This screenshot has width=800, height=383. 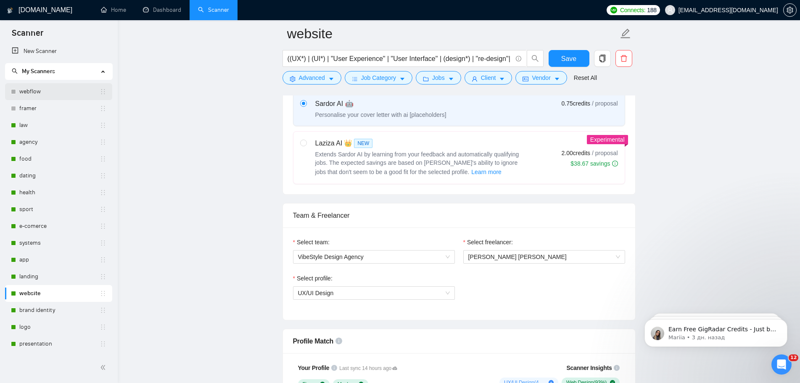 What do you see at coordinates (72, 276) in the screenshot?
I see `div: Доброго дня!Ми перевірили роботу системи та бачимо, що поки з відправками все добре, як і було за...` at bounding box center [72, 276].